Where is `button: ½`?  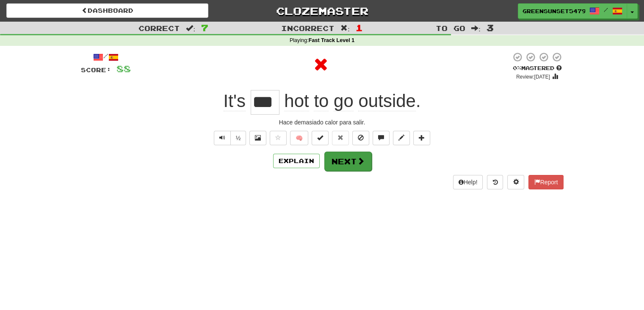
button: ½ is located at coordinates (239, 138).